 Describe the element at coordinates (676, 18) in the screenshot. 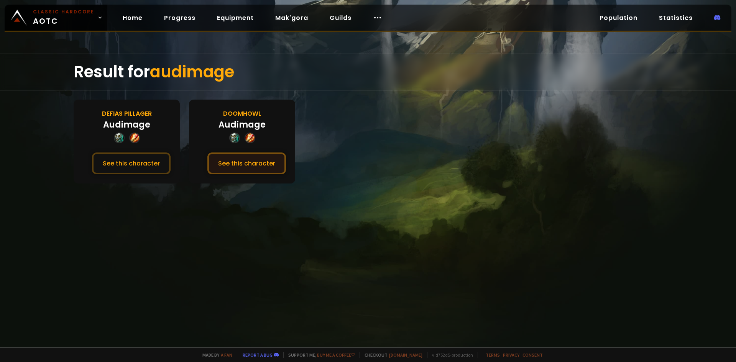

I see `a: Statistics` at that location.